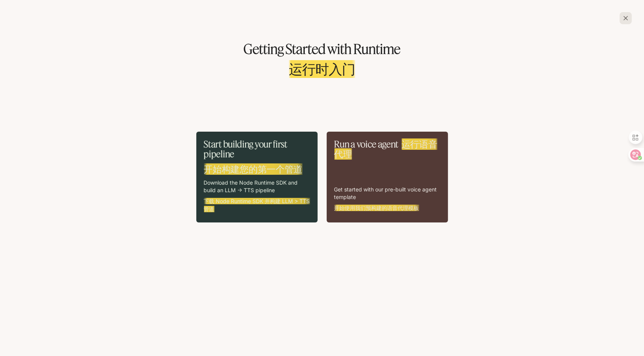 Image resolution: width=644 pixels, height=356 pixels. What do you see at coordinates (257, 205) in the screenshot?
I see `font: 下载 Node Runtime SDK 并构建 LLM > TTS 管道` at bounding box center [257, 205].